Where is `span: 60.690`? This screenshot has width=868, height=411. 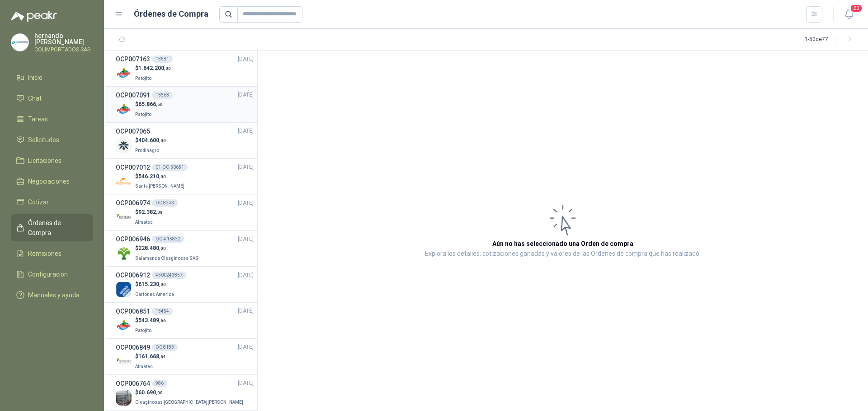
span: 60.690 is located at coordinates (150, 393).